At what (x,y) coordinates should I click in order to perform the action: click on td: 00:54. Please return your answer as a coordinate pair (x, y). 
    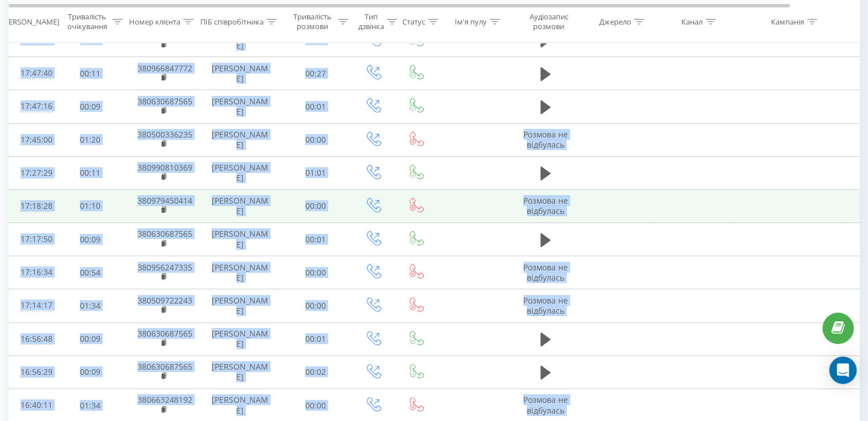
    Looking at the image, I should click on (90, 273).